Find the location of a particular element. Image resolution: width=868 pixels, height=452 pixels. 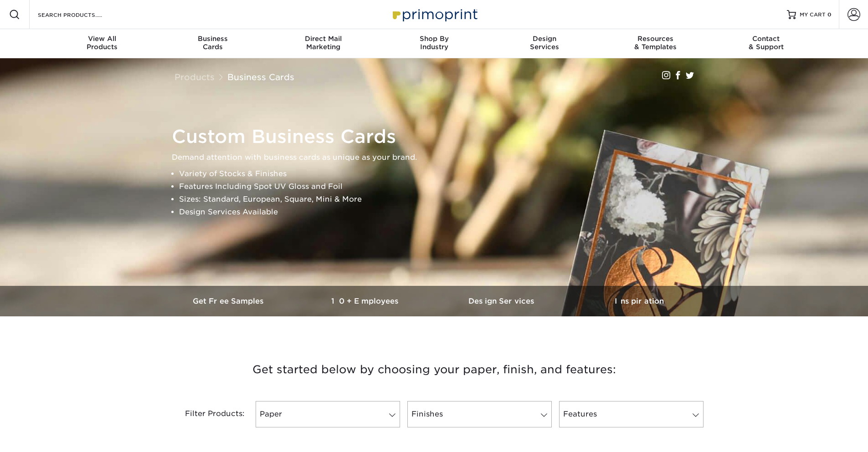

p: Demand attention with business cards as unique as your brand. is located at coordinates (438, 157).